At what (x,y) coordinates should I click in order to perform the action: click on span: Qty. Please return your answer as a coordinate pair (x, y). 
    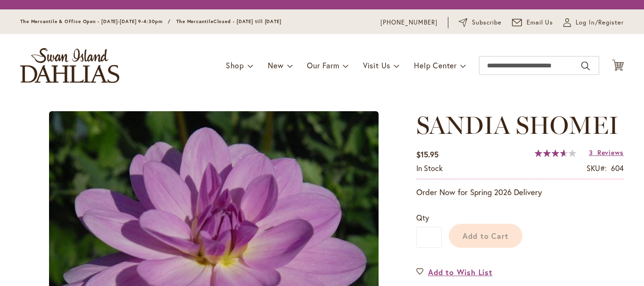
    Looking at the image, I should click on (422, 217).